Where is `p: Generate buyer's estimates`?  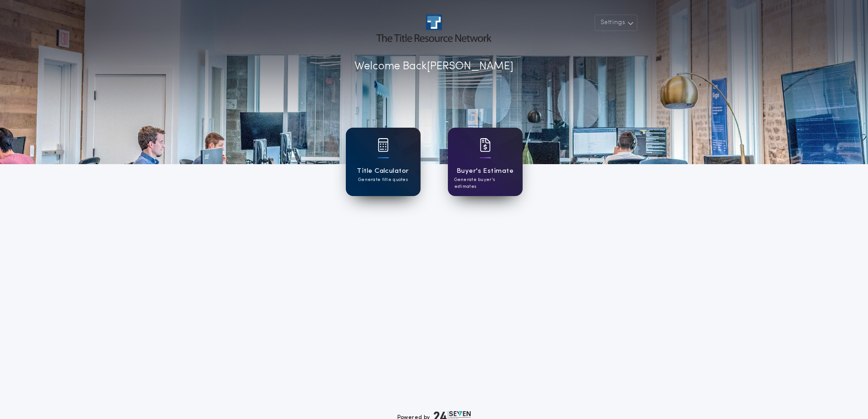
p: Generate buyer's estimates is located at coordinates (486, 183).